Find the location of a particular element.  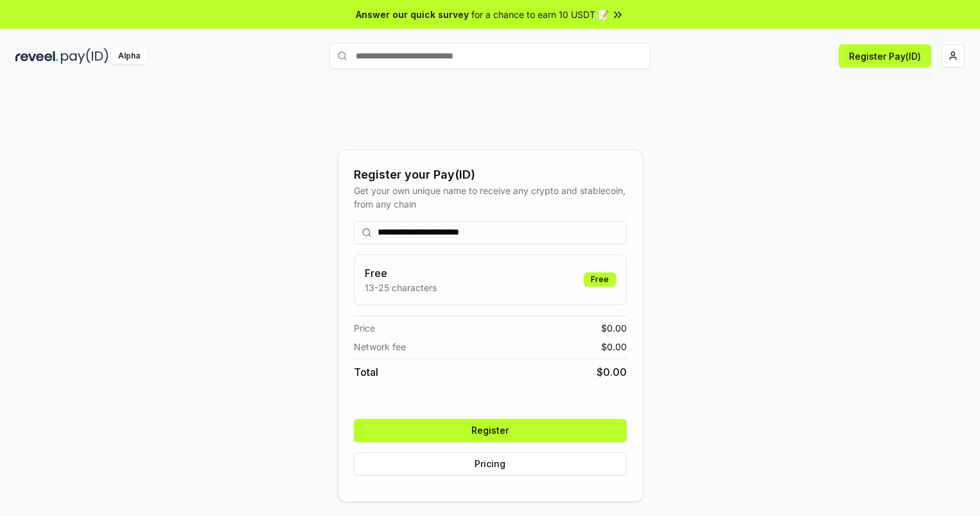

p: 13-25 characters is located at coordinates (401, 287).